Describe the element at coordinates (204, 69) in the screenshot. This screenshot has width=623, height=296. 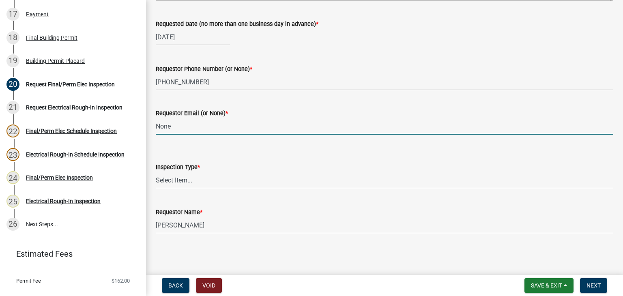
I see `label: Requestor Phone Number (or None)` at that location.